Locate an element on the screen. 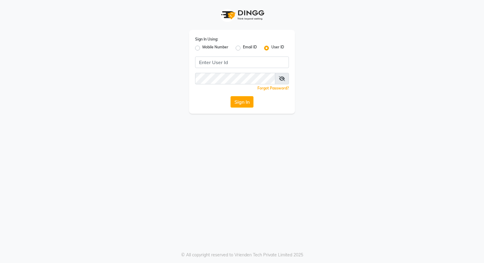 The width and height of the screenshot is (484, 263). label: Email ID is located at coordinates (250, 48).